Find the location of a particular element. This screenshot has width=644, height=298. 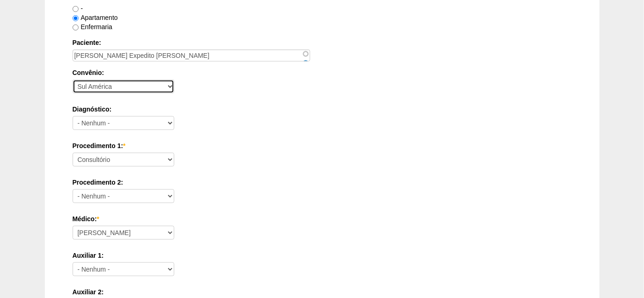

label: Procedimento 1: is located at coordinates (322, 146).